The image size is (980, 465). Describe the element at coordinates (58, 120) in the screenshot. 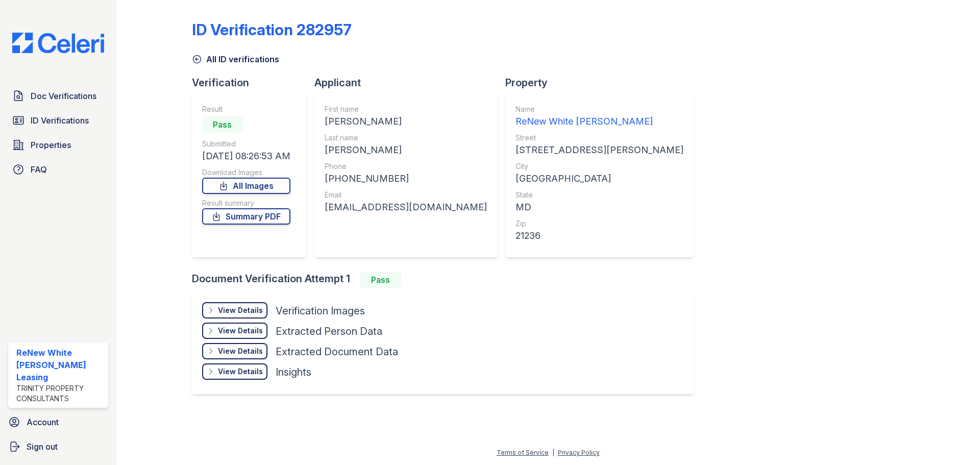

I see `a: ID Verifications` at that location.